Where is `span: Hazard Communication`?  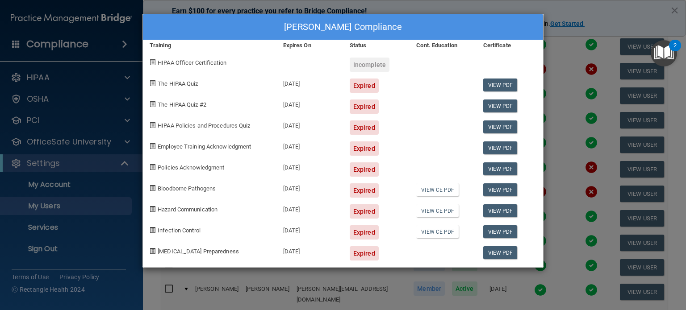 span: Hazard Communication is located at coordinates (187, 209).